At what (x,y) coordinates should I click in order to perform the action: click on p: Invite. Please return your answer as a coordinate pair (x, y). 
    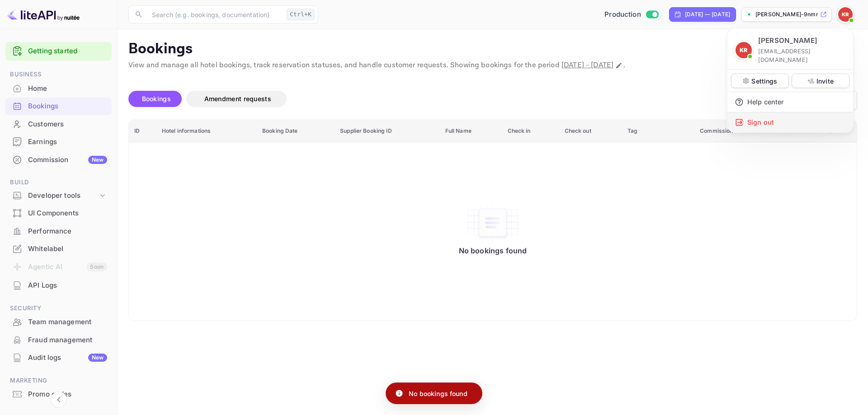
    Looking at the image, I should click on (825, 81).